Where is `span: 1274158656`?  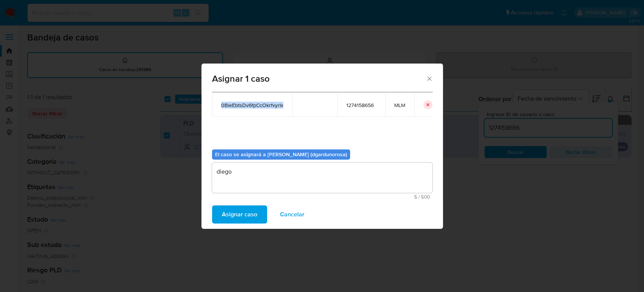 span: 1274158656 is located at coordinates (361, 105).